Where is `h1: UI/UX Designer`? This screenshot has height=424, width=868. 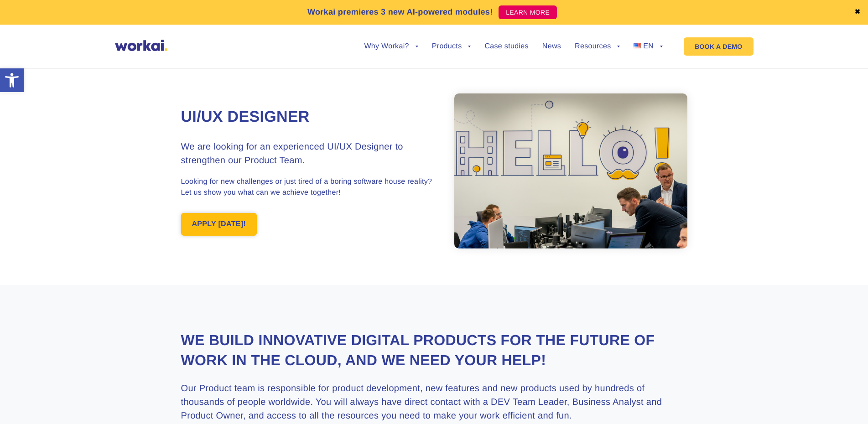 h1: UI/UX Designer is located at coordinates (307, 117).